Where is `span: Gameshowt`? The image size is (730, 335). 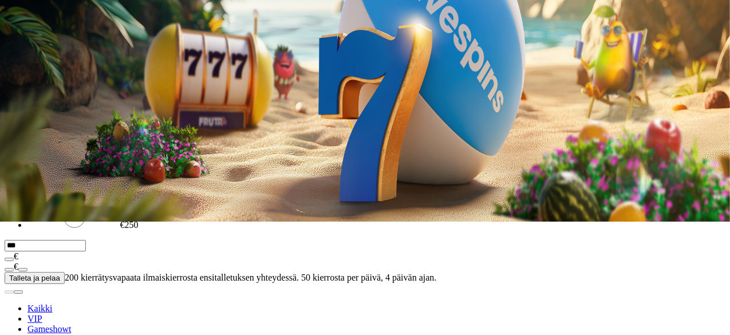
span: Gameshowt is located at coordinates (49, 328).